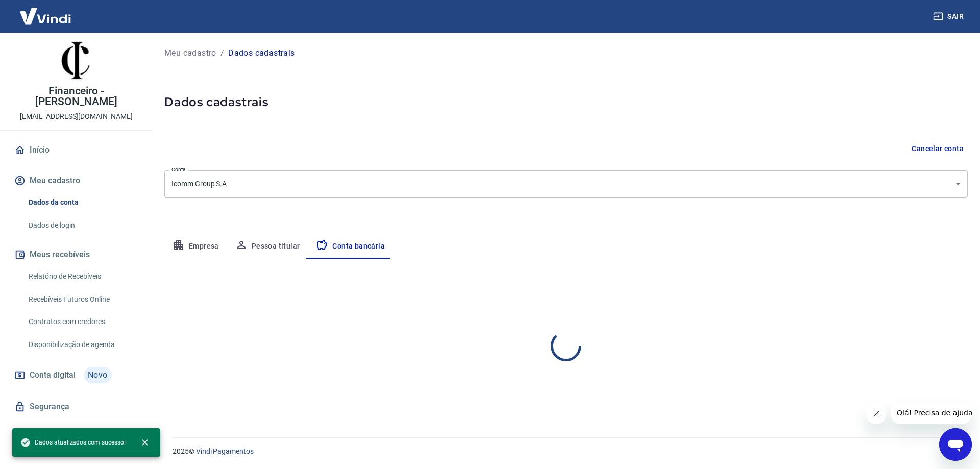  I want to click on a: Vindi Pagamentos, so click(224, 451).